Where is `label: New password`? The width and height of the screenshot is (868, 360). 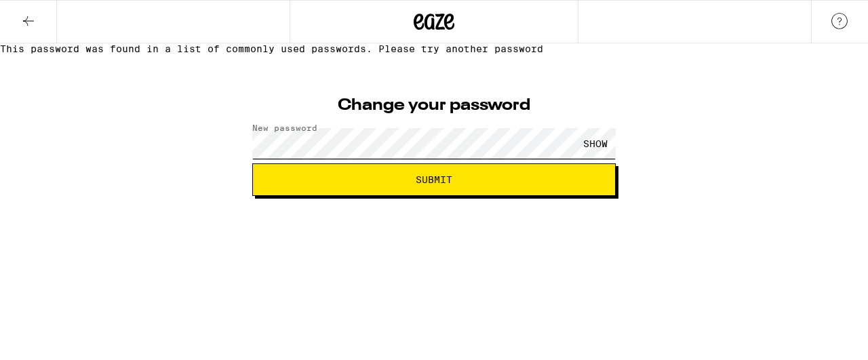
label: New password is located at coordinates (285, 128).